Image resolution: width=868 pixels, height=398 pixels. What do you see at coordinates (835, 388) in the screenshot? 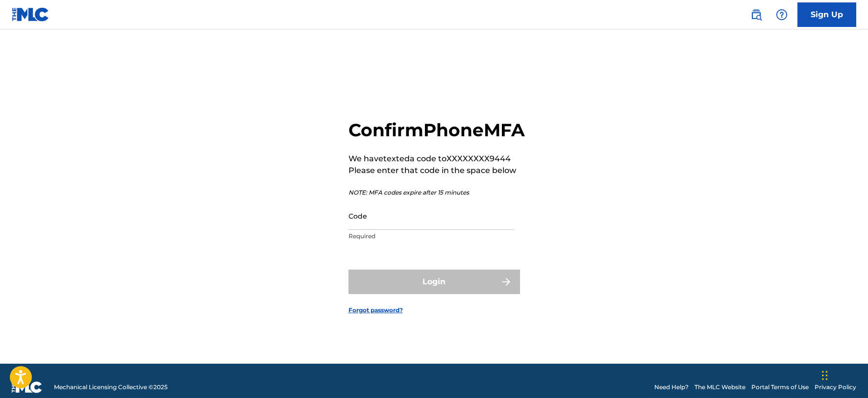
I see `a: Privacy Policy` at bounding box center [835, 388].